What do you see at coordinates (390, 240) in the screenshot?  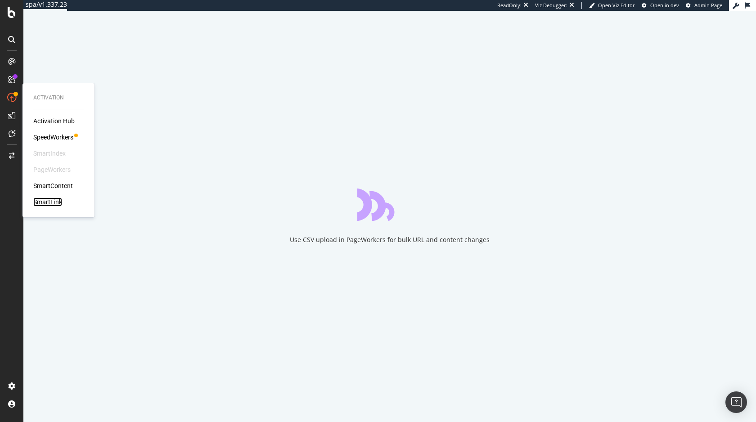 I see `div: Use CSV upload in PageWorkers for bulk URL and content changes` at bounding box center [390, 240].